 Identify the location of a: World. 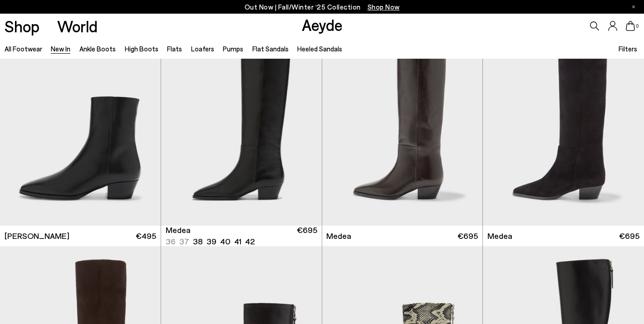
(77, 26).